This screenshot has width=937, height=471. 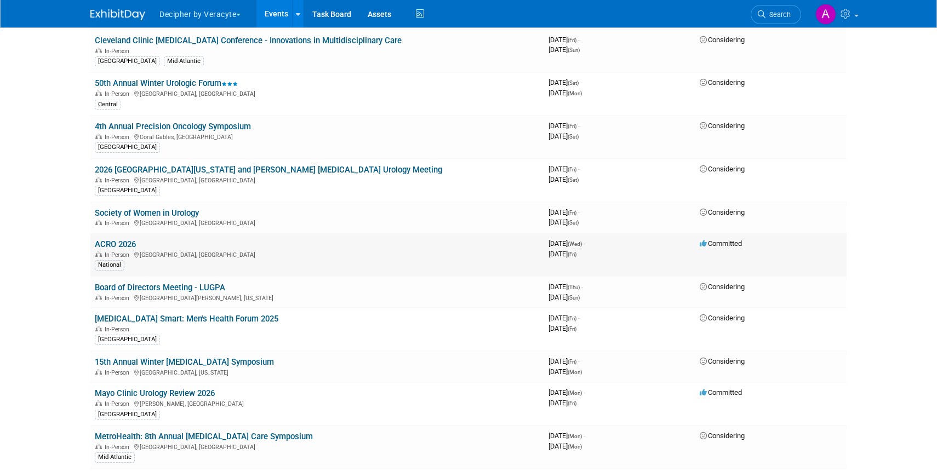 I want to click on a: Board of Directors Meeting - LUGPA, so click(x=160, y=288).